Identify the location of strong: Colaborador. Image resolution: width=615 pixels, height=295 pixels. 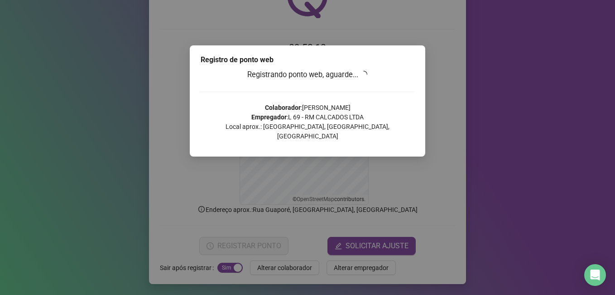
(283, 107).